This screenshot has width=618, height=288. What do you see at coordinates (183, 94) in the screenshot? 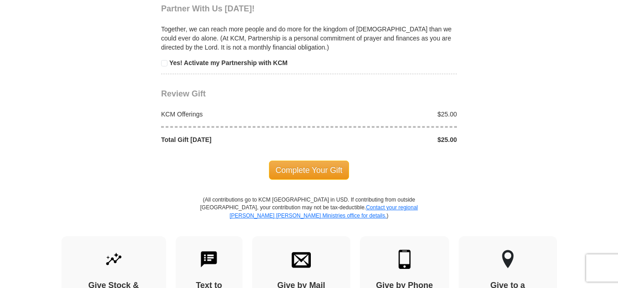
I see `span: Review Gift` at bounding box center [183, 94].